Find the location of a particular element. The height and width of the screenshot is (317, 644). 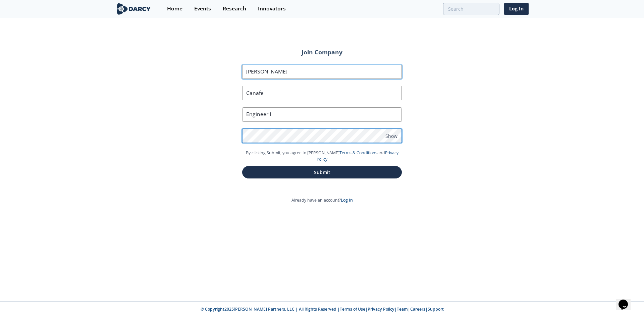

input: First Name is located at coordinates (322, 72).